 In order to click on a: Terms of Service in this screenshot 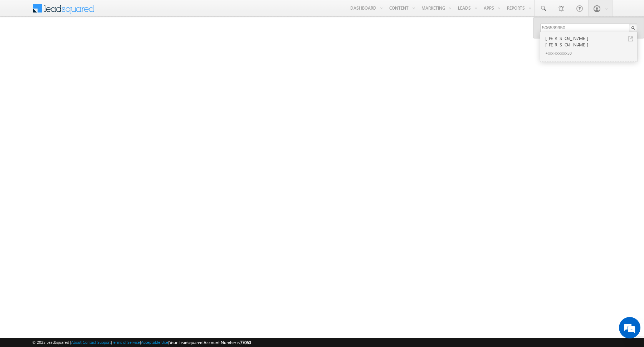, I will do `click(126, 343)`.